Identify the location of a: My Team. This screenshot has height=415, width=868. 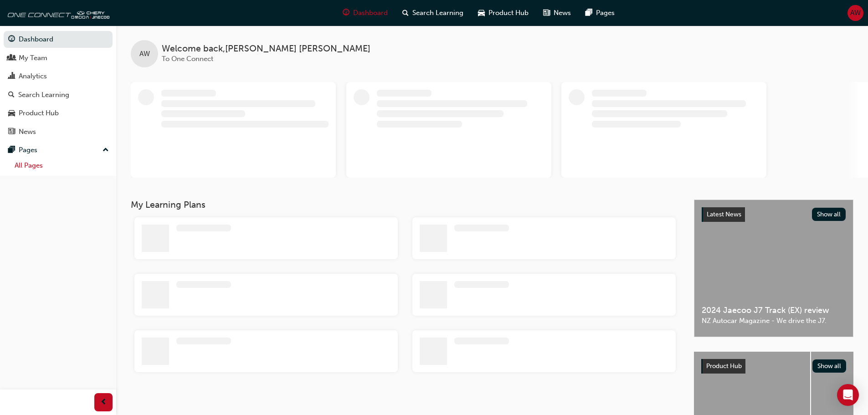
(58, 58).